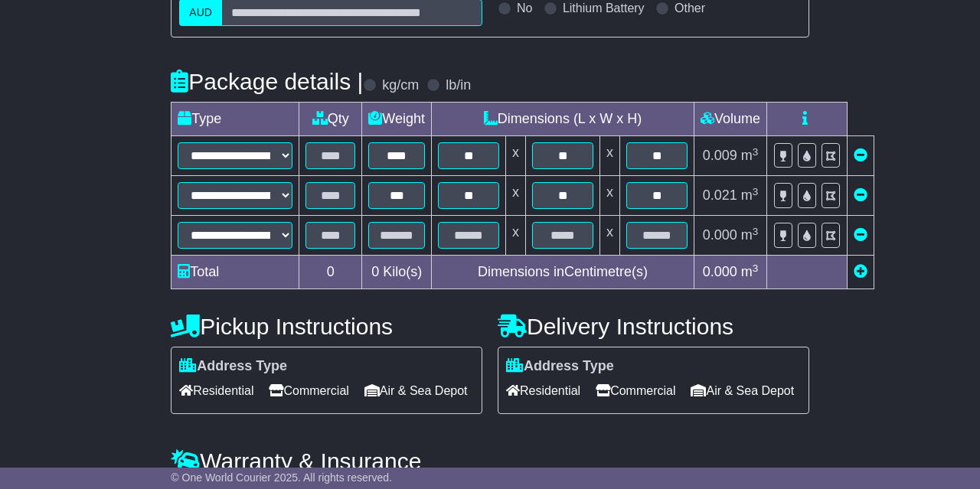  Describe the element at coordinates (331, 120) in the screenshot. I see `td: Qty` at that location.